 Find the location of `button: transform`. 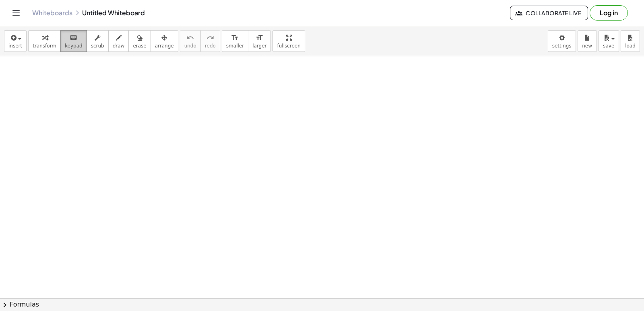

button: transform is located at coordinates (45, 41).